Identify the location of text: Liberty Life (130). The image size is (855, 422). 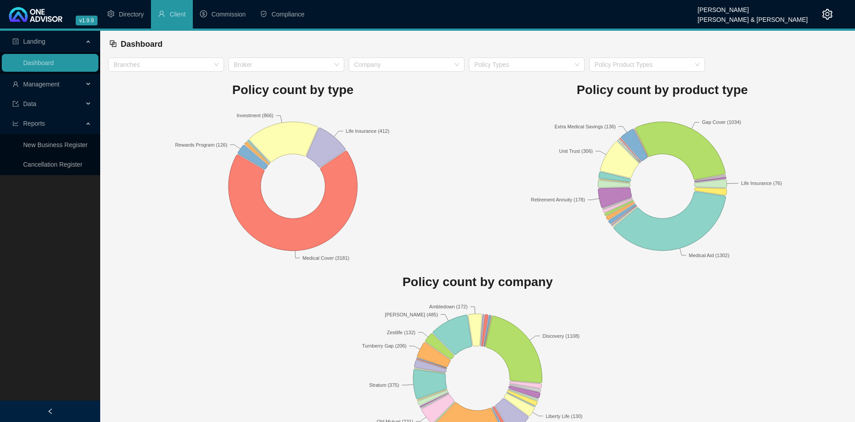
(564, 416).